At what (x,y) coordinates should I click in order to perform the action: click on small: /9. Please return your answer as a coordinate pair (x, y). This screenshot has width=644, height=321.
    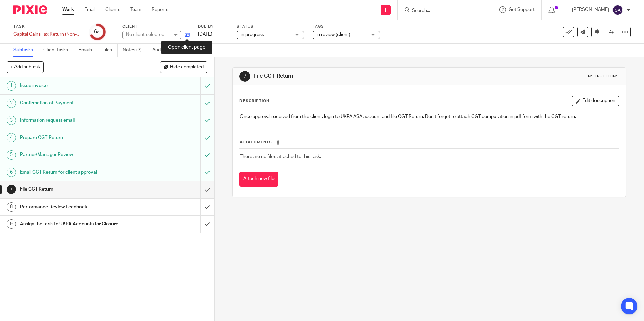
    Looking at the image, I should click on (98, 32).